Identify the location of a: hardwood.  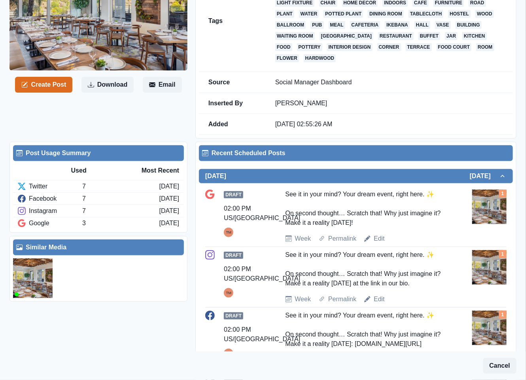
(320, 58).